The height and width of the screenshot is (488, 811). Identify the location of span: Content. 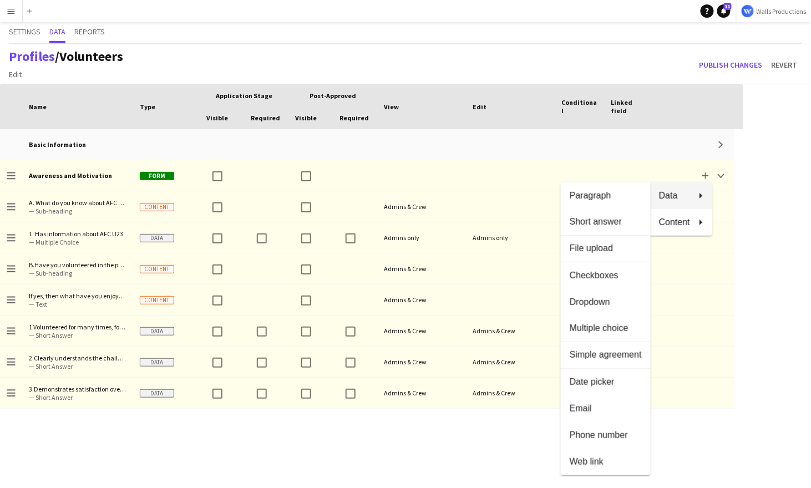
(674, 222).